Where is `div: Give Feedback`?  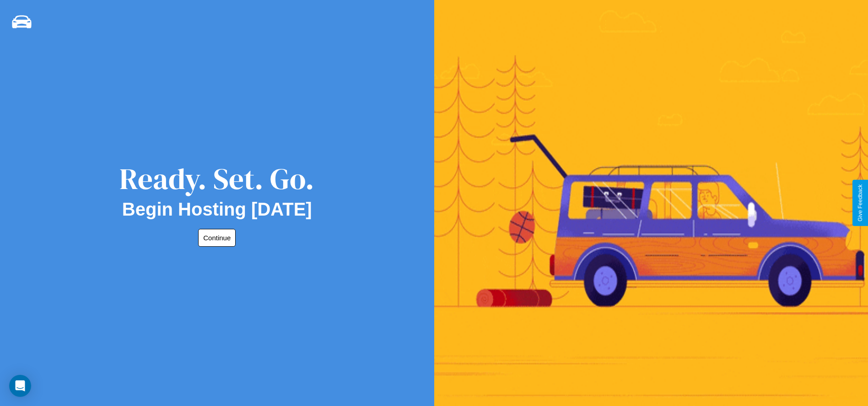 div: Give Feedback is located at coordinates (860, 203).